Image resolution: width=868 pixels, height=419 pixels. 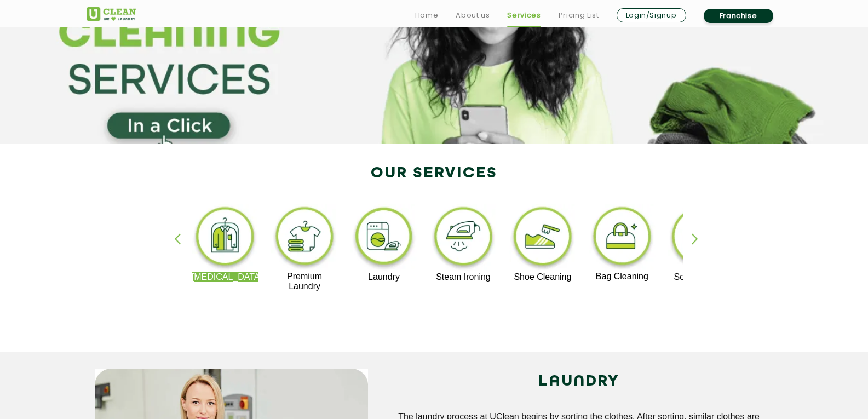 What do you see at coordinates (463, 238) in the screenshot?
I see `img: steam_ironing_11zon.webp` at bounding box center [463, 238].